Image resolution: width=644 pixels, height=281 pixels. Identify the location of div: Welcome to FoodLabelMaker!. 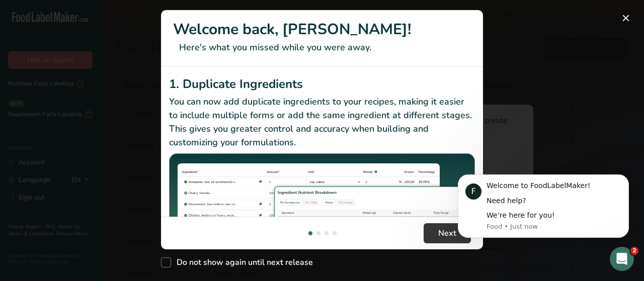
(111, 26).